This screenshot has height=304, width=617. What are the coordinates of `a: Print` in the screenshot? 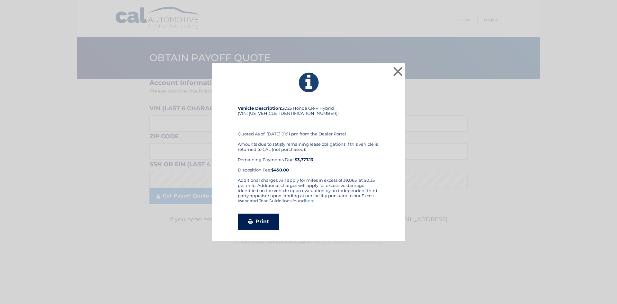 It's located at (259, 222).